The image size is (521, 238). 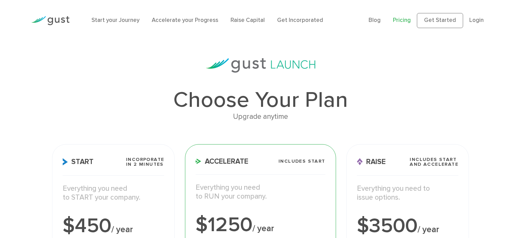 I want to click on div: Upgrade anytime, so click(x=260, y=117).